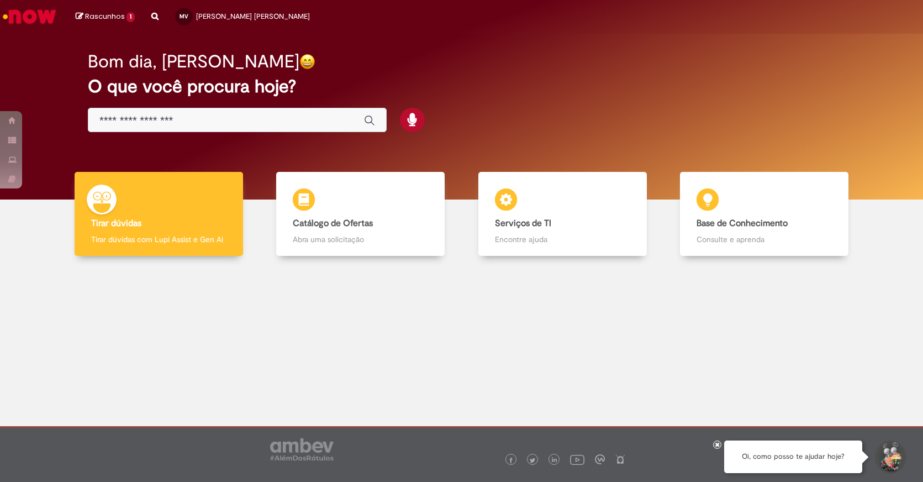 The height and width of the screenshot is (482, 923). I want to click on div: Oi, como posso te ajudar hoje?, so click(793, 456).